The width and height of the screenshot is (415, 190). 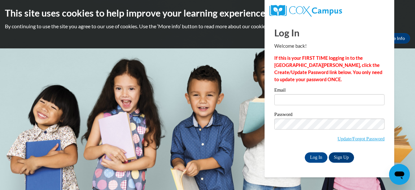 What do you see at coordinates (208, 13) in the screenshot?
I see `h2: This site uses cookies to help improve your learning experience.` at bounding box center [208, 13].